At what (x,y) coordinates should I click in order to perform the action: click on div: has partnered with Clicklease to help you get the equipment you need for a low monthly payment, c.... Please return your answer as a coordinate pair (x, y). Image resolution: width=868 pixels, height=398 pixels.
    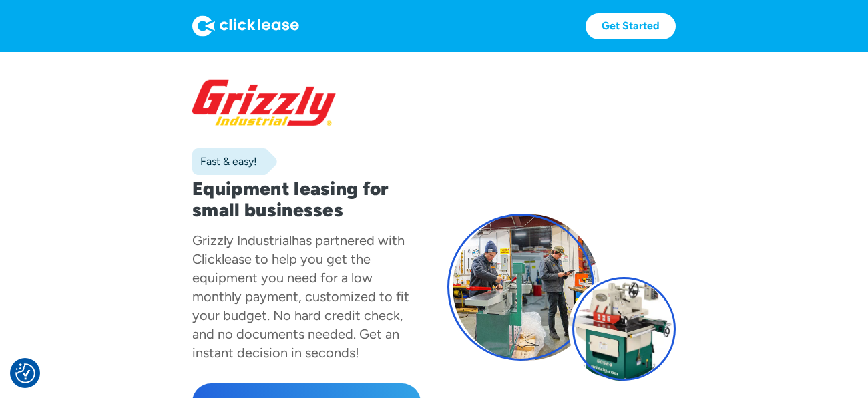
    Looking at the image, I should click on (300, 296).